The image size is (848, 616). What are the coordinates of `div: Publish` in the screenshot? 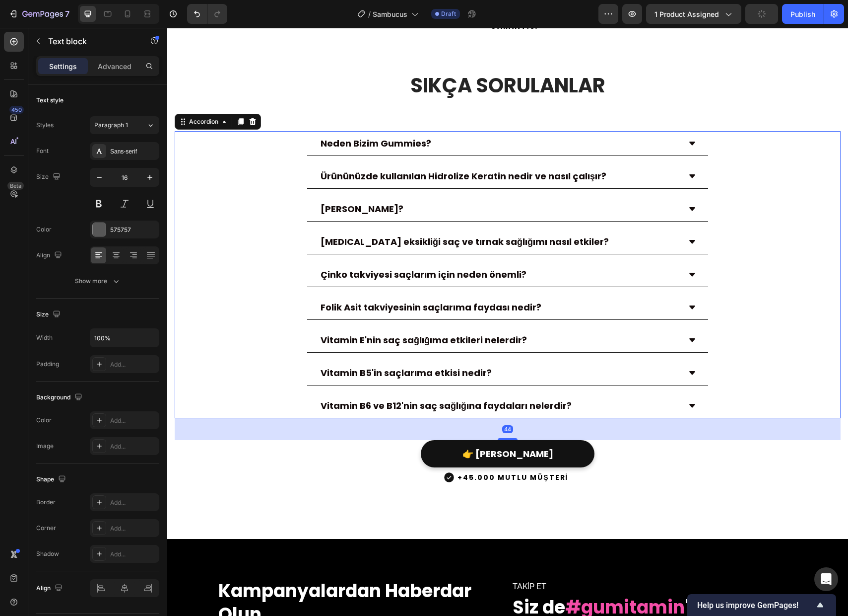 It's located at (804, 14).